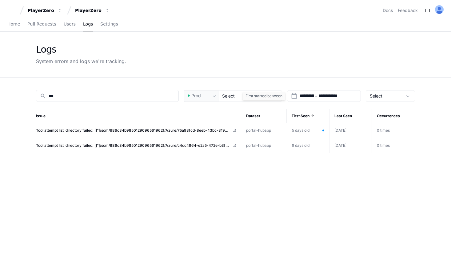  Describe the element at coordinates (343, 116) in the screenshot. I see `span: Last Seen` at that location.